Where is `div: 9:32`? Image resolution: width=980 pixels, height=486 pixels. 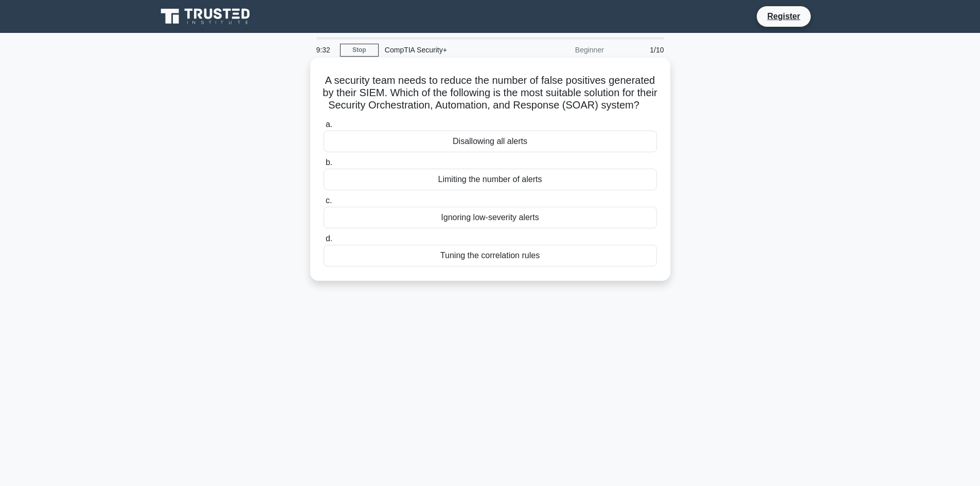 div: 9:32 is located at coordinates (325, 50).